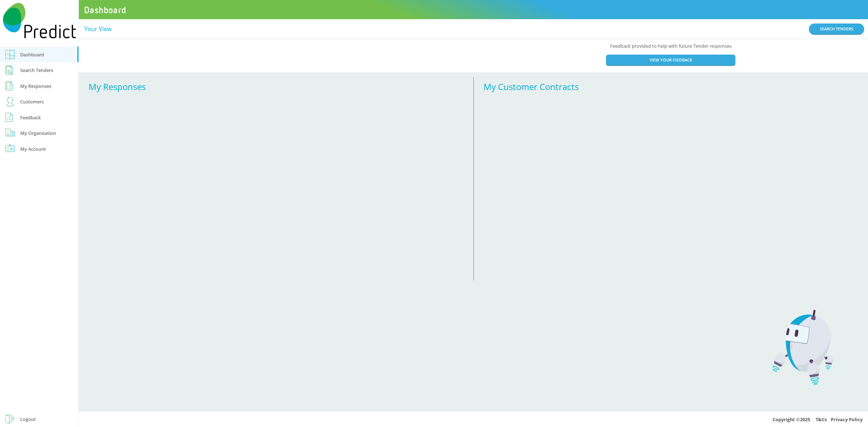 This screenshot has height=427, width=868. I want to click on div: Dashboard, so click(32, 55).